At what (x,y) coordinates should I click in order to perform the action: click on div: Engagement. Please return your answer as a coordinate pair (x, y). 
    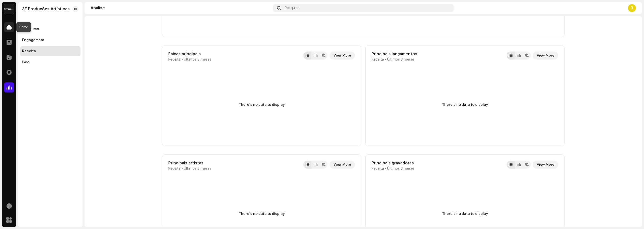
    Looking at the image, I should click on (33, 40).